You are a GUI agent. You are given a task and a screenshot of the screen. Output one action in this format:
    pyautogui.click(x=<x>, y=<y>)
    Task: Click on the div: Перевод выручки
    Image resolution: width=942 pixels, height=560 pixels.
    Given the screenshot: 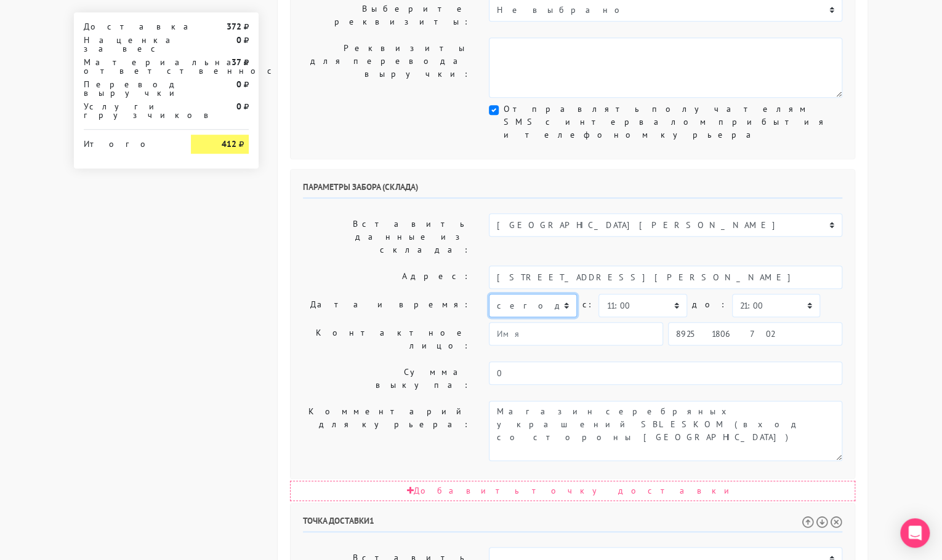 What is the action you would take?
    pyautogui.click(x=128, y=89)
    